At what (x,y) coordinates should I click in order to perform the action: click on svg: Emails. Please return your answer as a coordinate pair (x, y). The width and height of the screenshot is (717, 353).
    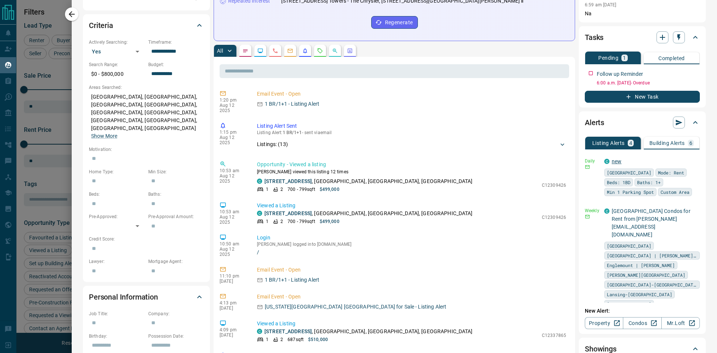
    Looking at the image, I should click on (290, 51).